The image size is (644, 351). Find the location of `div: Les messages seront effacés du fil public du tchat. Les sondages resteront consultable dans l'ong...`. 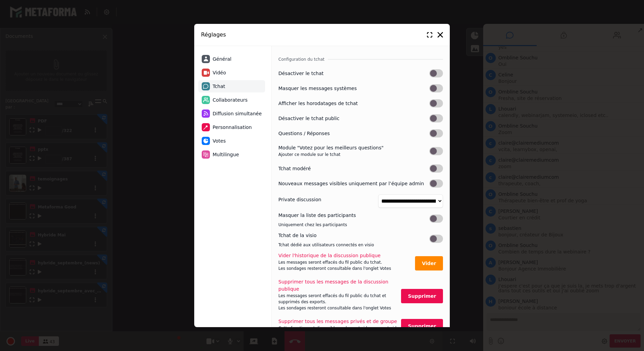

div: Les messages seront effacés du fil public du tchat. Les sondages resteront consultable dans l'ong... is located at coordinates (335, 265).